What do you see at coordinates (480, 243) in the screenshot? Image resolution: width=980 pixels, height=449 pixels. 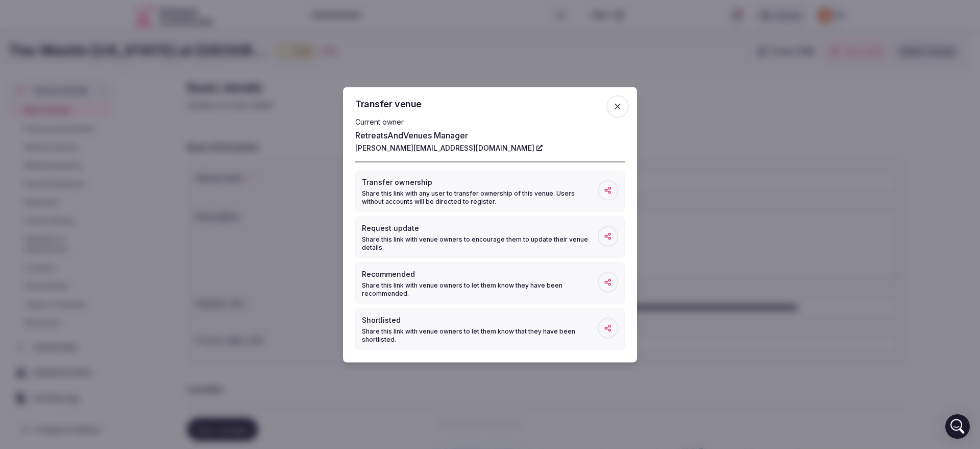 I see `p: Share this link with venue owners to encourage them to update their venue details.` at bounding box center [480, 243].